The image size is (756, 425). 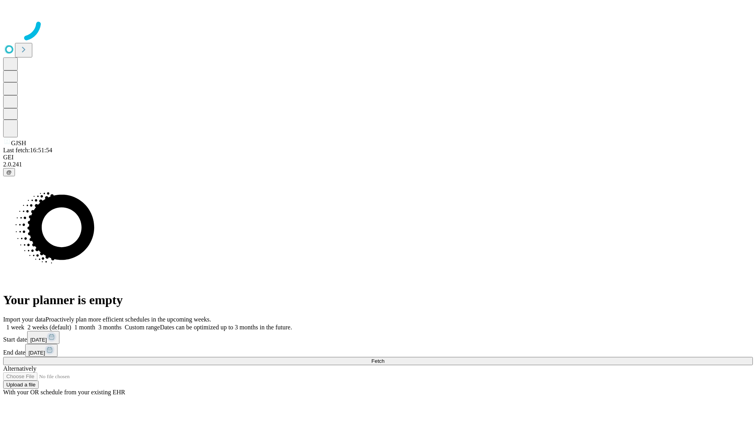 I want to click on div: Start date, so click(x=378, y=338).